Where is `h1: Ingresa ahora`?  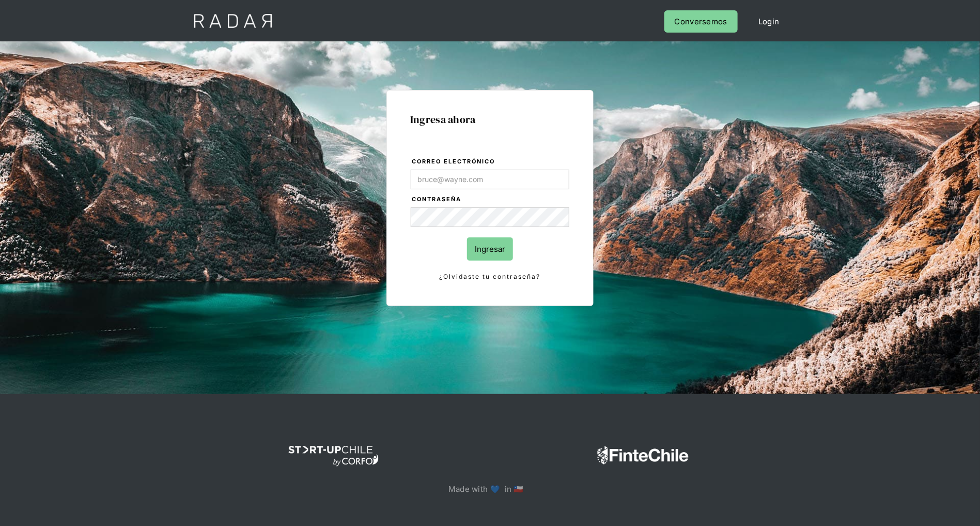 h1: Ingresa ahora is located at coordinates (490, 120).